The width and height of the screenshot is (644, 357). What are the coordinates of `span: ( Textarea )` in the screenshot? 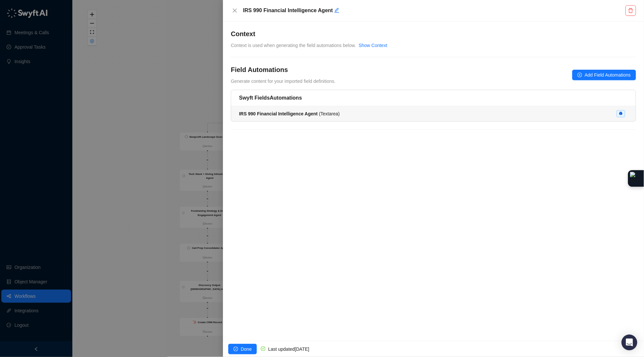 It's located at (289, 114).